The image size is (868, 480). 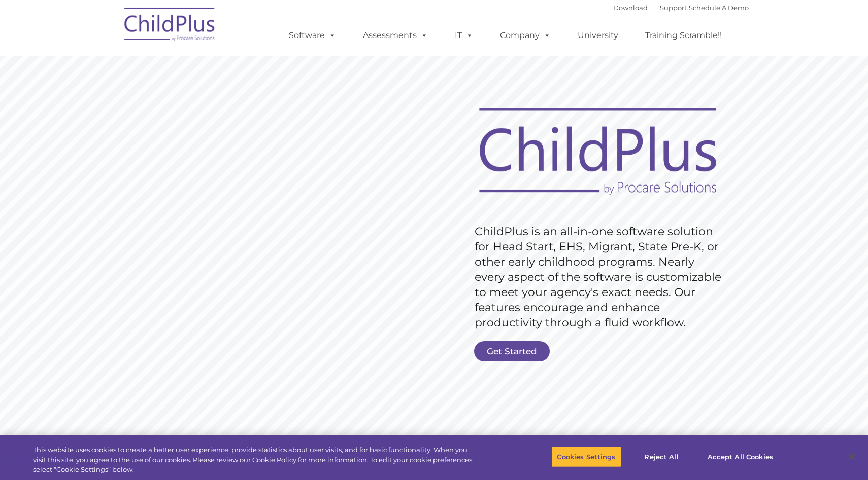 I want to click on a: Schedule A Demo, so click(x=719, y=8).